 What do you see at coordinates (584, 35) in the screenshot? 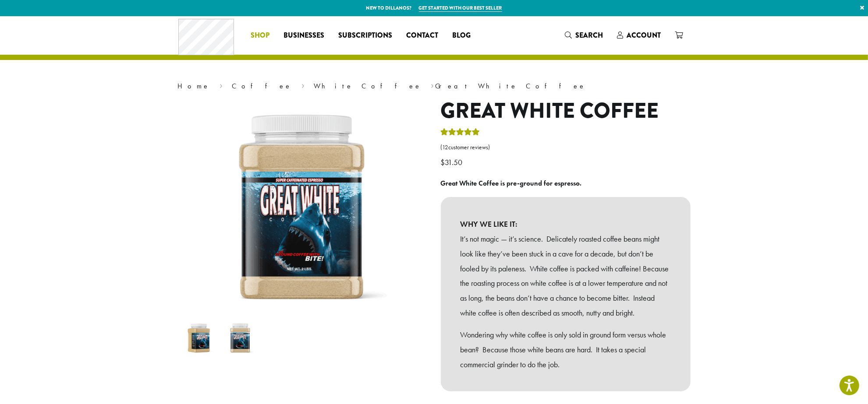
I see `a: Search` at bounding box center [584, 35].